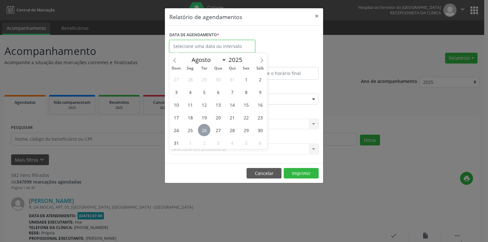 The height and width of the screenshot is (242, 488). Describe the element at coordinates (246, 143) in the screenshot. I see `span: Setembro 5, 2025` at that location.